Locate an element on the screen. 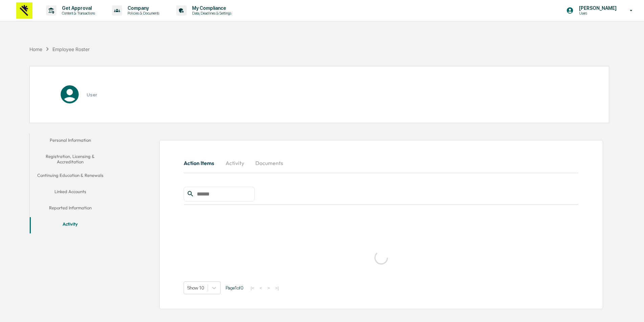 Image resolution: width=644 pixels, height=322 pixels. div: Home is located at coordinates (36, 49).